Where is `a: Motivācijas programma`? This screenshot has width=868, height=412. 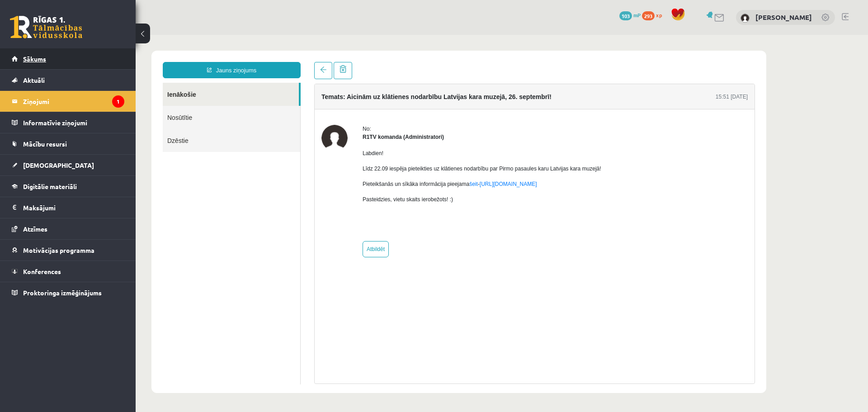 a: Motivācijas programma is located at coordinates (68, 250).